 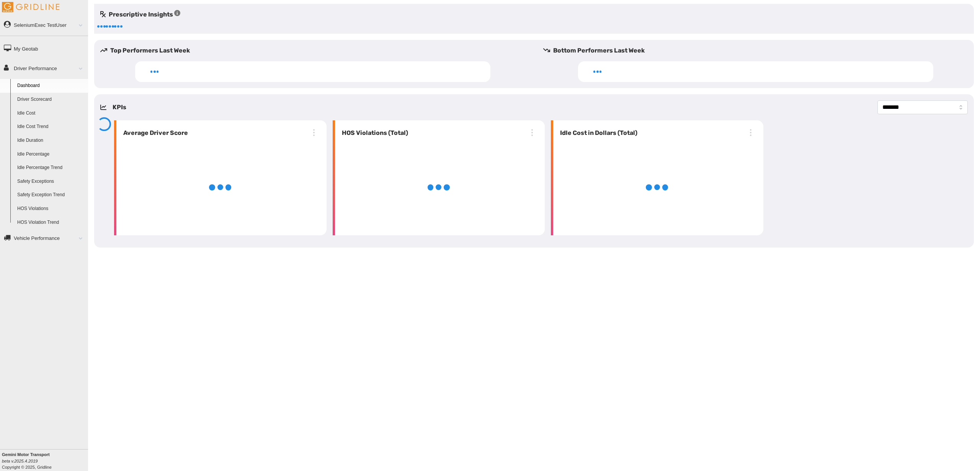 I want to click on a: HOS Violation Trend, so click(x=51, y=222).